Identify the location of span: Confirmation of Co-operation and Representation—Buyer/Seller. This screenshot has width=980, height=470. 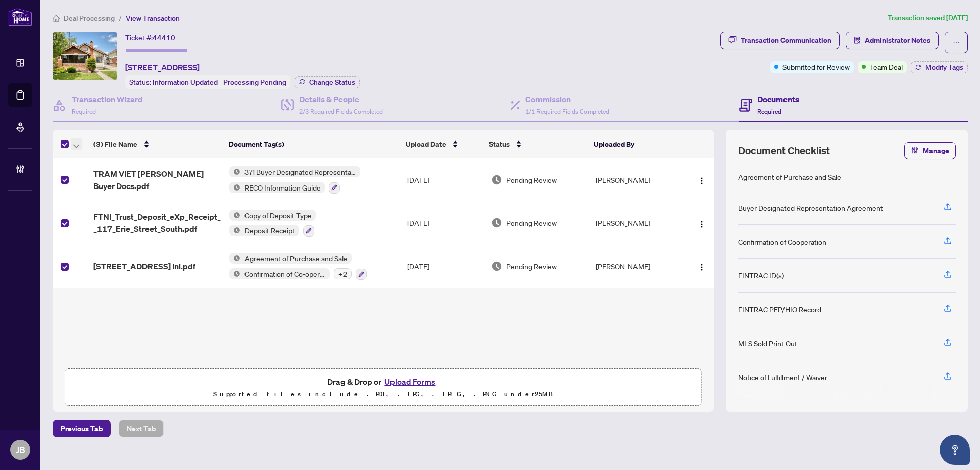
(285, 274).